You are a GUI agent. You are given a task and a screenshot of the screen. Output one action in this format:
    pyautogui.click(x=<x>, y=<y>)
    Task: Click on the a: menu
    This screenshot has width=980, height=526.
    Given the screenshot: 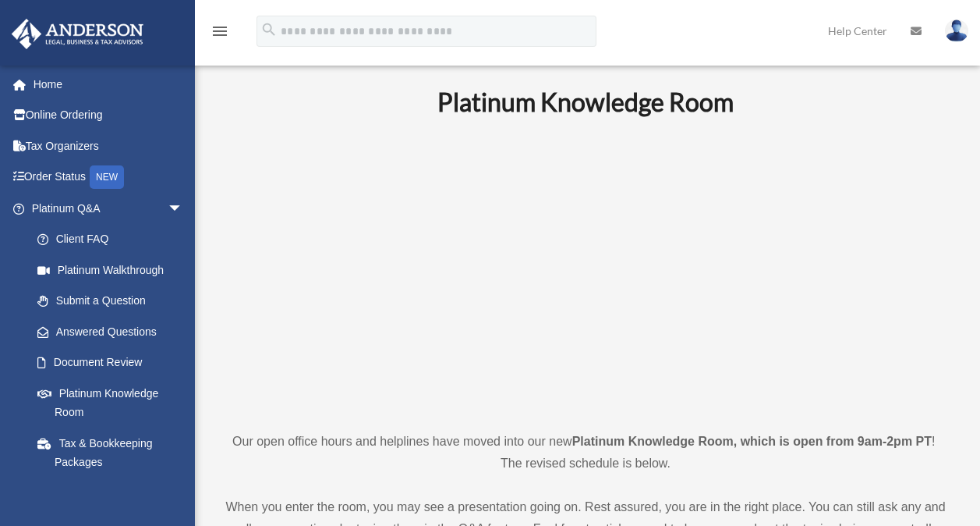 What is the action you would take?
    pyautogui.click(x=220, y=34)
    